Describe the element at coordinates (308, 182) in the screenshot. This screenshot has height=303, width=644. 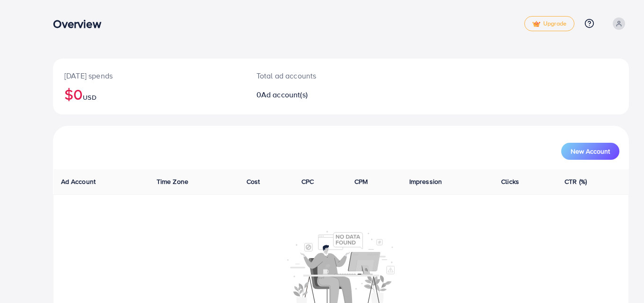
I see `span: CPC` at that location.